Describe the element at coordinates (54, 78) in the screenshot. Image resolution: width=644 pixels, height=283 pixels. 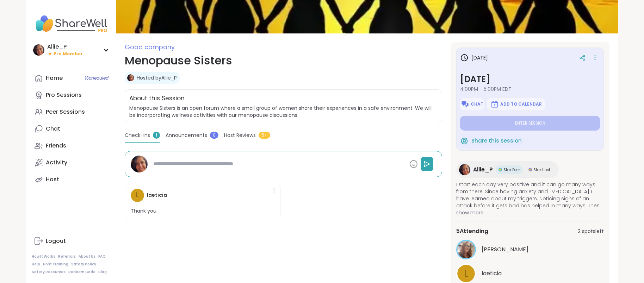
I see `div: Home` at that location.